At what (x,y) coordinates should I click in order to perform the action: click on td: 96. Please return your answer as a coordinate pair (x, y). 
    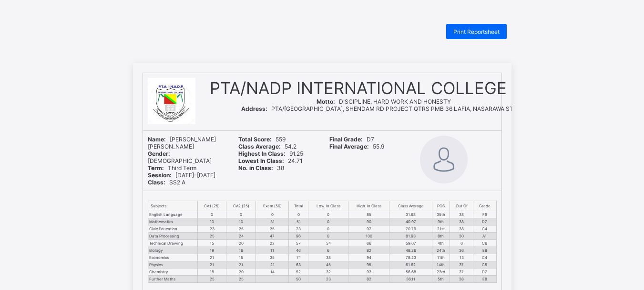
    Looking at the image, I should click on (298, 236).